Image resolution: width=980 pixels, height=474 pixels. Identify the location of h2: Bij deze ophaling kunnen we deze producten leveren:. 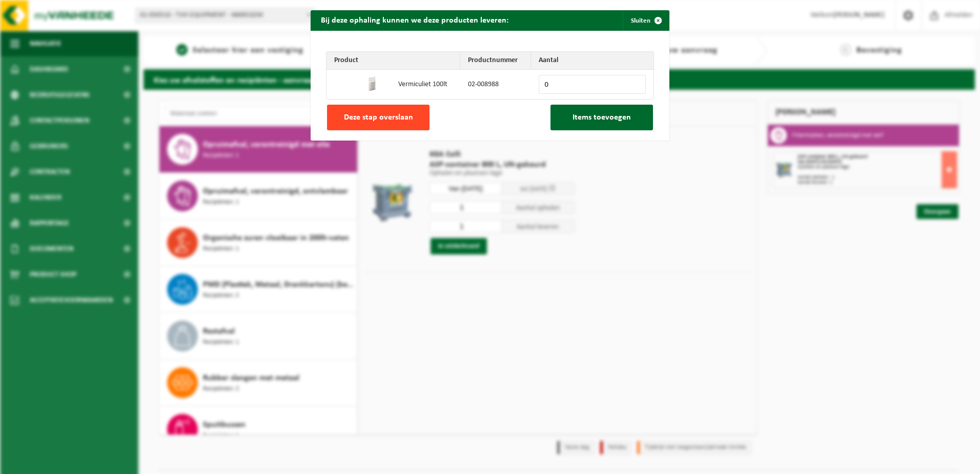
(414, 20).